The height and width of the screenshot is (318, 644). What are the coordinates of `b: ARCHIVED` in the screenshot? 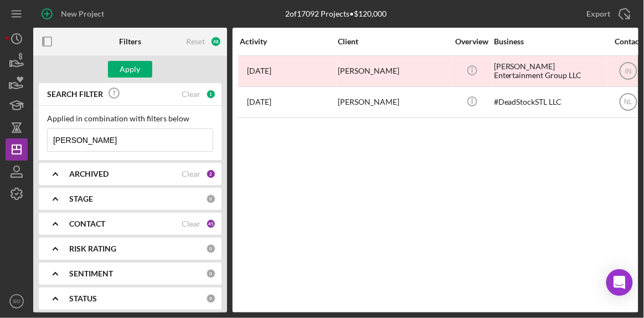 It's located at (89, 174).